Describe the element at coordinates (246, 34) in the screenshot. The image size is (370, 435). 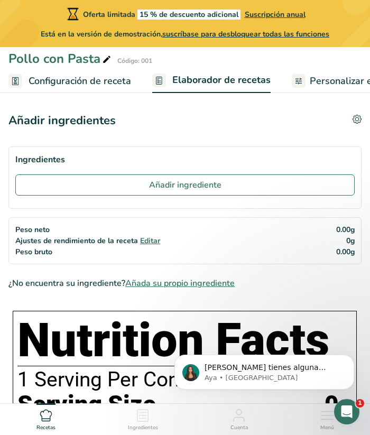
I see `span: suscríbase para desbloquear todas las funciones` at that location.